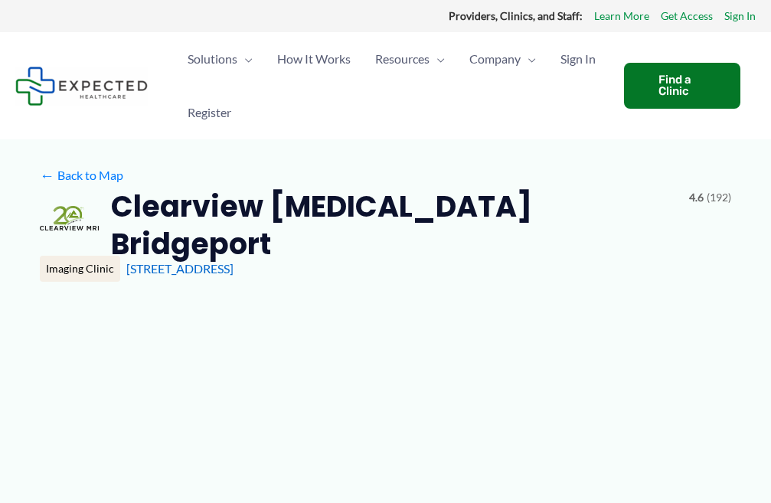 This screenshot has width=771, height=503. I want to click on span: (192), so click(719, 198).